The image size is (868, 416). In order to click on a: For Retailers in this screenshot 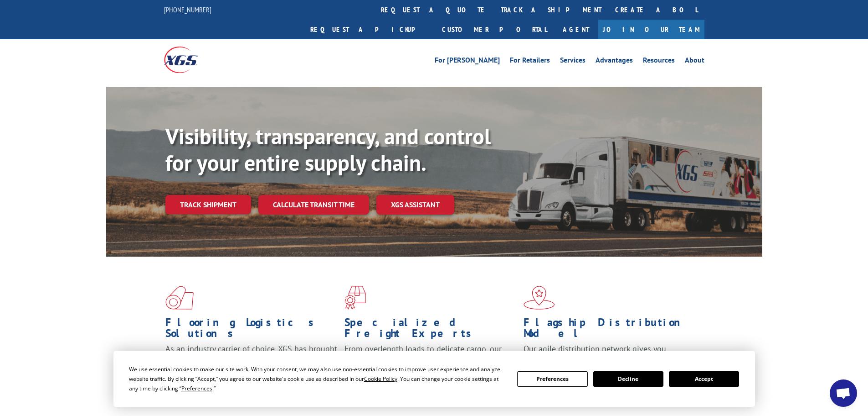, I will do `click(530, 62)`.